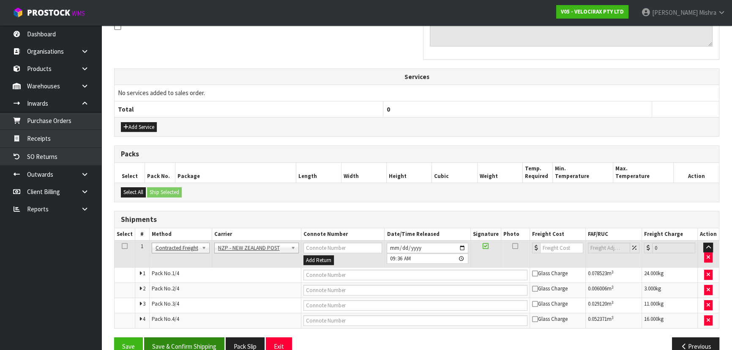 The height and width of the screenshot is (350, 732). Describe the element at coordinates (319, 260) in the screenshot. I see `button: Add Return` at that location.